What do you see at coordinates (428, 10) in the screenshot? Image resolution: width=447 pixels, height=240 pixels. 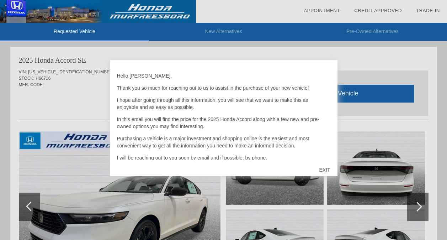 I see `a: Trade-In` at bounding box center [428, 10].